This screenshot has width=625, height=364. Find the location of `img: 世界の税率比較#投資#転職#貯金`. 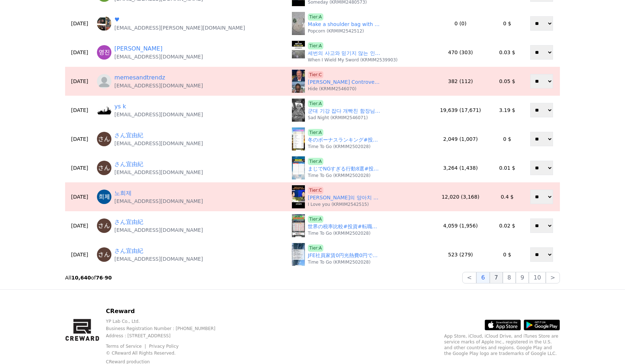

img: 世界の税率比較#投資#転職#貯金 is located at coordinates (298, 226).